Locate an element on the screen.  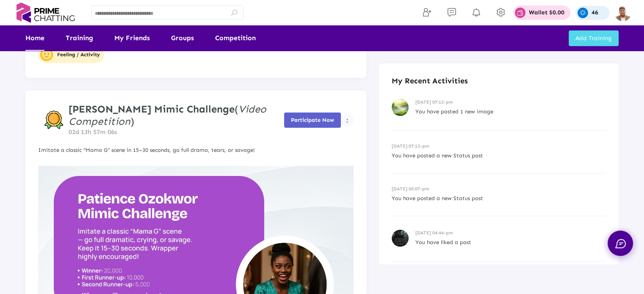
span: 02d 13h 57m 06s is located at coordinates (93, 132).